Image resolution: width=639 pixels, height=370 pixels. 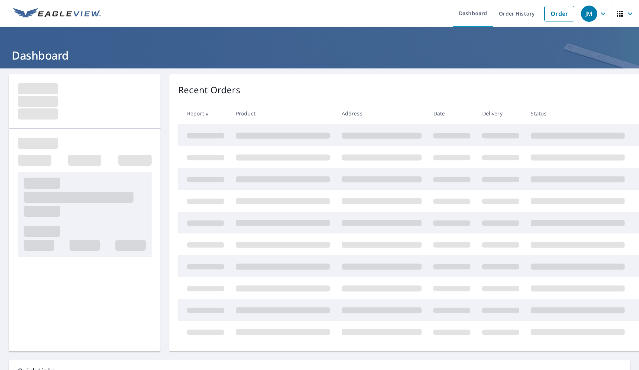 I want to click on th: Status, so click(x=578, y=113).